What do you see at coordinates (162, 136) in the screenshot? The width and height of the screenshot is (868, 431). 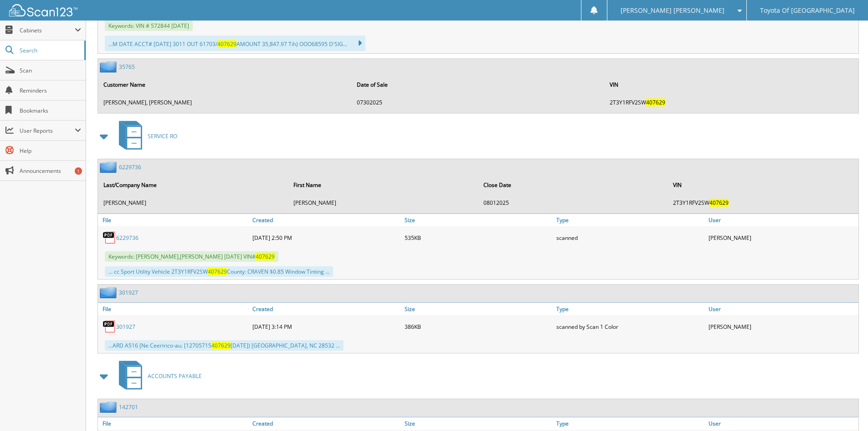 I see `span: SERVICE RO` at bounding box center [162, 136].